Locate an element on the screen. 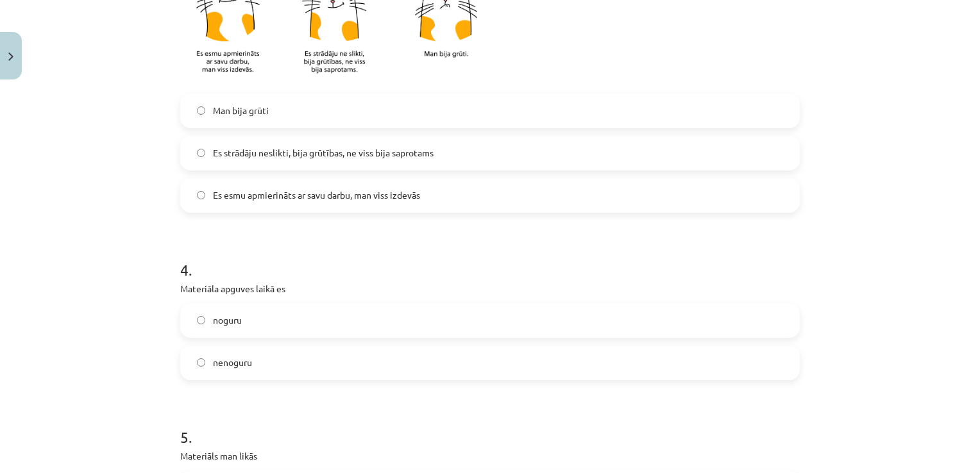  input: Es strādāju neslikti, bija grūtības, ne viss bija saprotams is located at coordinates (201, 153).